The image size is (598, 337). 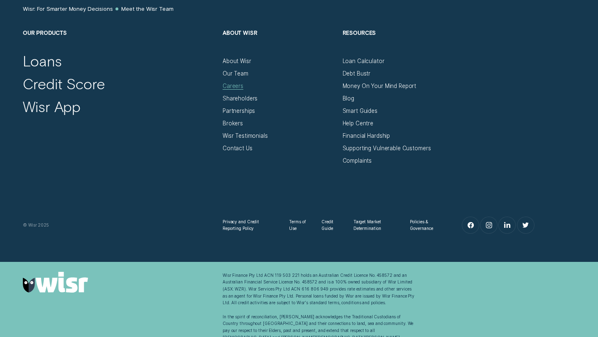 What do you see at coordinates (357, 73) in the screenshot?
I see `a: Debt Bustr` at bounding box center [357, 73].